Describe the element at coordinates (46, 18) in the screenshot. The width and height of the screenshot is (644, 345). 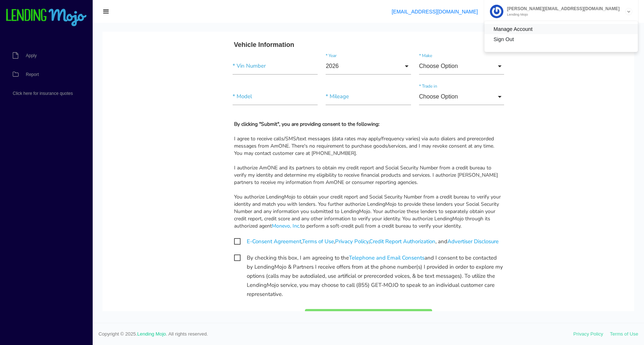
I see `img: logo-small.png` at that location.